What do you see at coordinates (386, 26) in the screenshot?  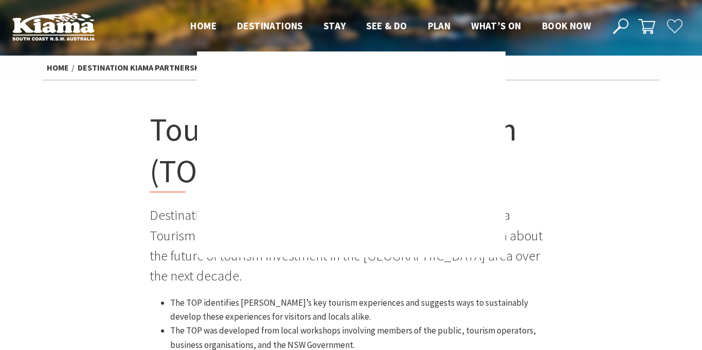 I see `span: See & Do` at bounding box center [386, 26].